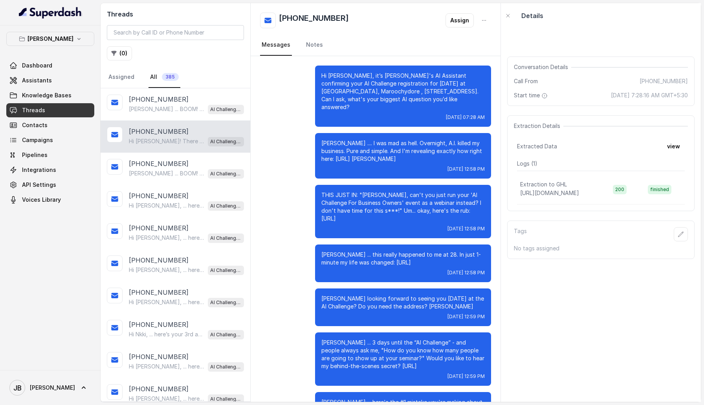  Describe the element at coordinates (50, 81) in the screenshot. I see `a: Assistants` at that location.